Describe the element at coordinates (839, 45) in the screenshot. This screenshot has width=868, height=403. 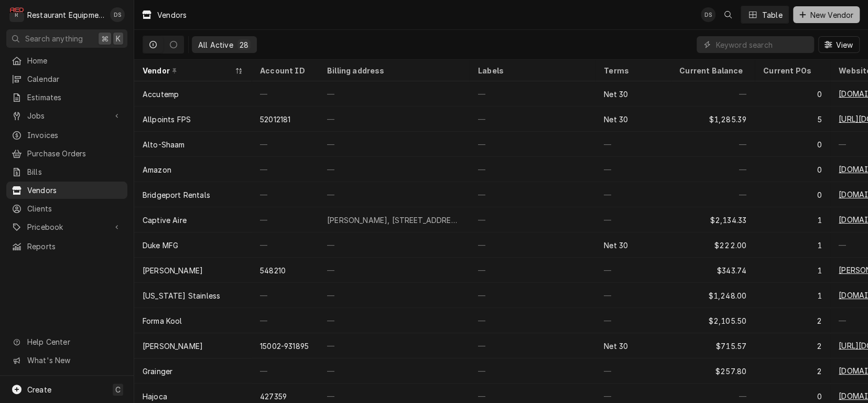
I see `button: View` at that location.